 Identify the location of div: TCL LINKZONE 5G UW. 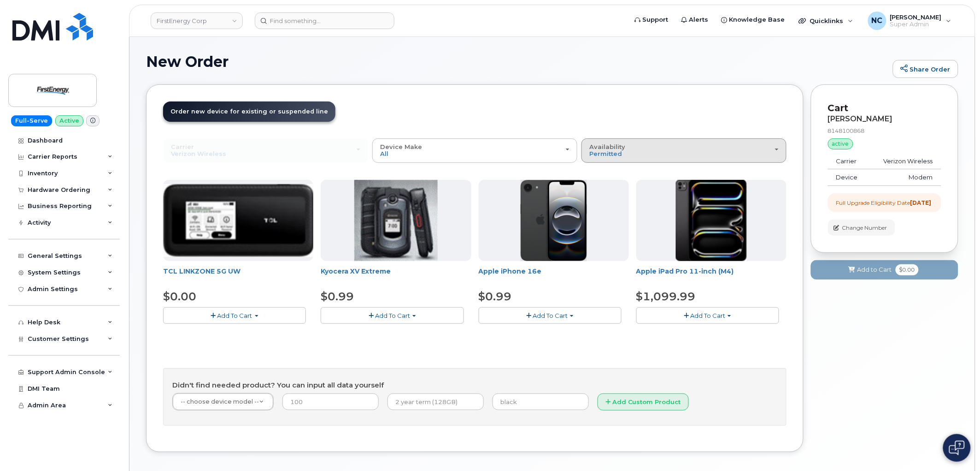
(238, 276).